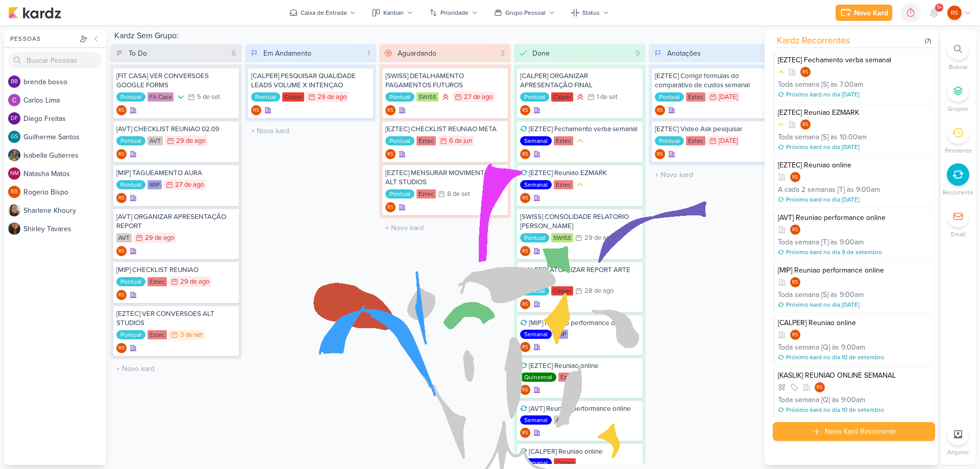  Describe the element at coordinates (43, 39) in the screenshot. I see `div: Pessoas` at that location.